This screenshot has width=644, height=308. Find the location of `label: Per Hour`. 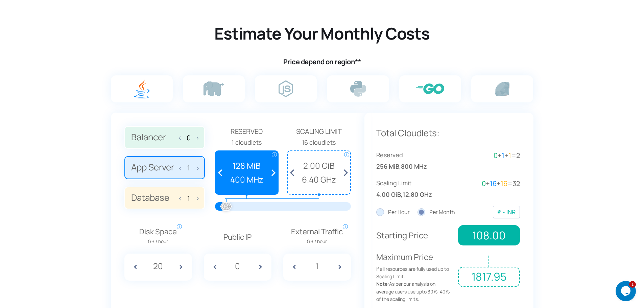

label: Per Hour is located at coordinates (392, 213).